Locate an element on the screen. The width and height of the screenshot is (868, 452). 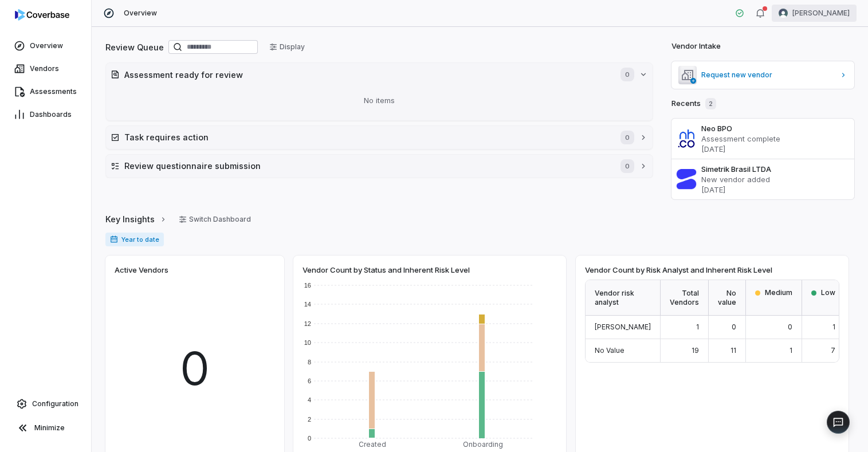
text: 16 is located at coordinates (308, 285).